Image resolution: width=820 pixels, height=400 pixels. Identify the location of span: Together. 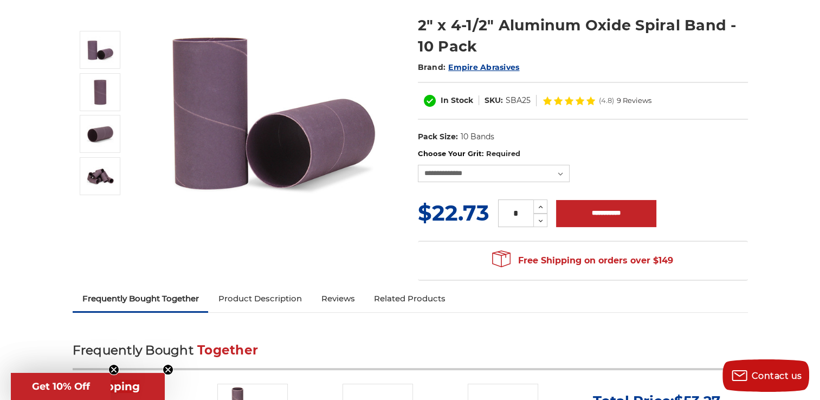
(228, 350).